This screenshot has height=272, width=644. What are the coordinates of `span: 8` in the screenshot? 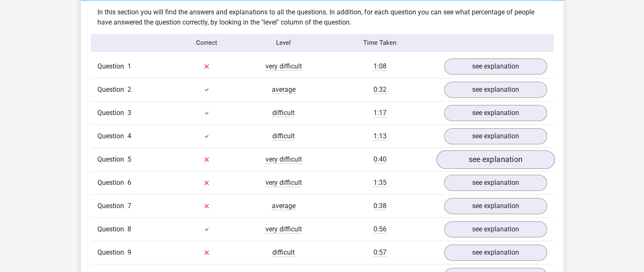 It's located at (129, 229).